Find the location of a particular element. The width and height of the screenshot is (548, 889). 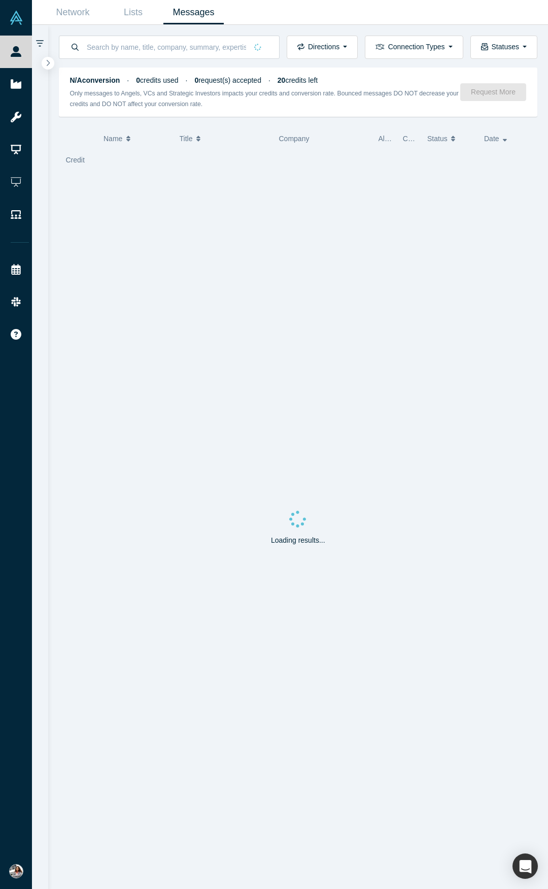

span: credits used is located at coordinates (157, 80).